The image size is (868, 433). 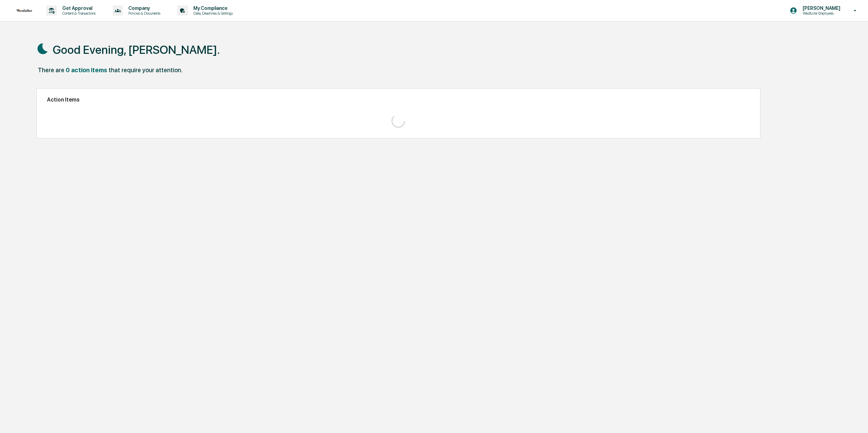 What do you see at coordinates (398, 99) in the screenshot?
I see `h2: Action Items` at bounding box center [398, 99].